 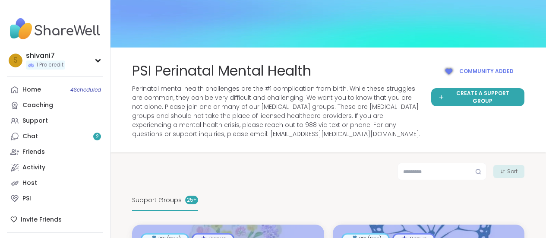 I want to click on div: Chat, so click(x=30, y=136).